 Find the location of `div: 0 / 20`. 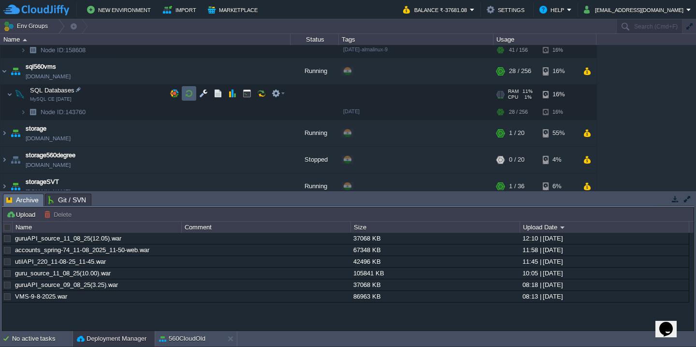

div: 0 / 20 is located at coordinates (517, 160).